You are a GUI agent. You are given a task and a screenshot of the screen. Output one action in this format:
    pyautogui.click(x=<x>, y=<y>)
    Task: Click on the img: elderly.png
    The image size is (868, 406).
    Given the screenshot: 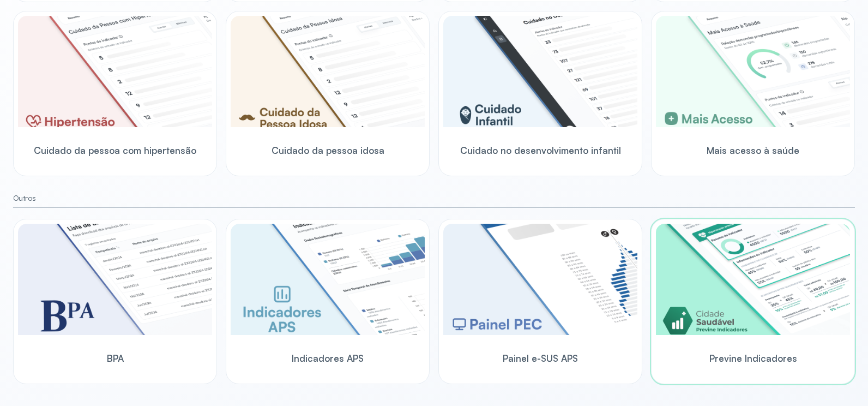 What is the action you would take?
    pyautogui.click(x=328, y=71)
    